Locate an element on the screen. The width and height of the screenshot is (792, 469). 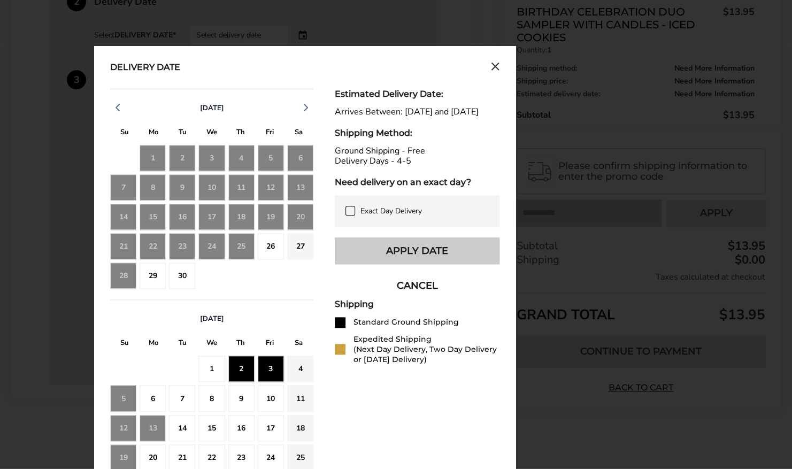
span: Exact Day Delivery is located at coordinates (391, 211).